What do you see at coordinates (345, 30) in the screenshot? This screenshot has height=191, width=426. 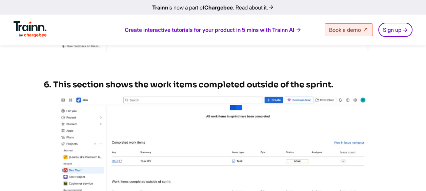 I see `span: Book a demo` at bounding box center [345, 30].